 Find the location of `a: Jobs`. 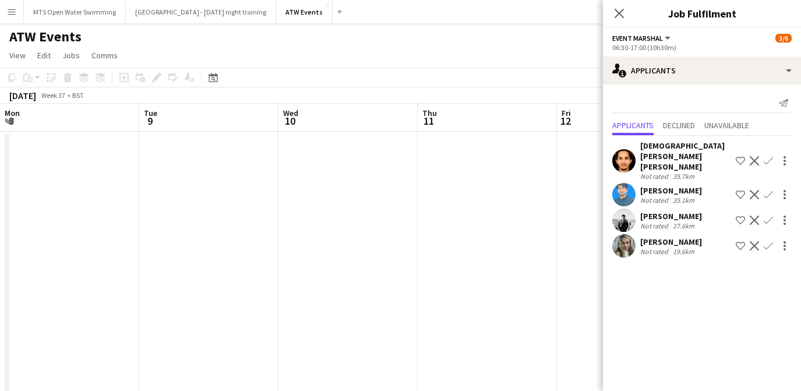

a: Jobs is located at coordinates (71, 55).